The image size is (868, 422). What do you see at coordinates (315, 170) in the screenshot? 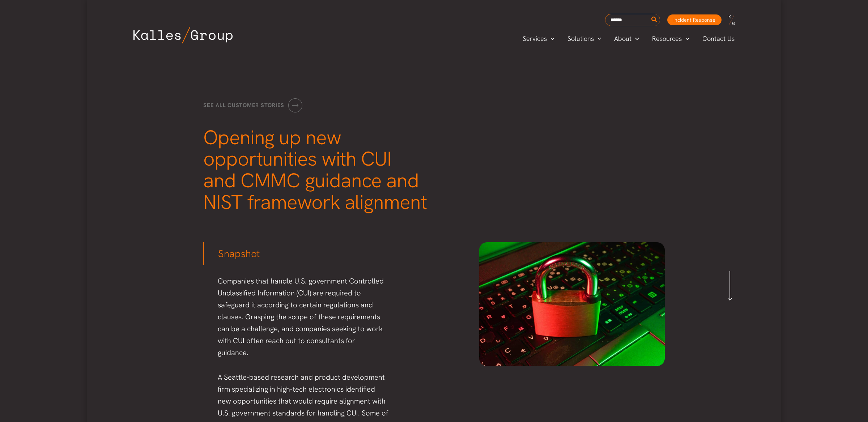
I see `span: Opening up new opportunities with CUI and CMMC guidance and NIST framework alignment` at bounding box center [315, 170].